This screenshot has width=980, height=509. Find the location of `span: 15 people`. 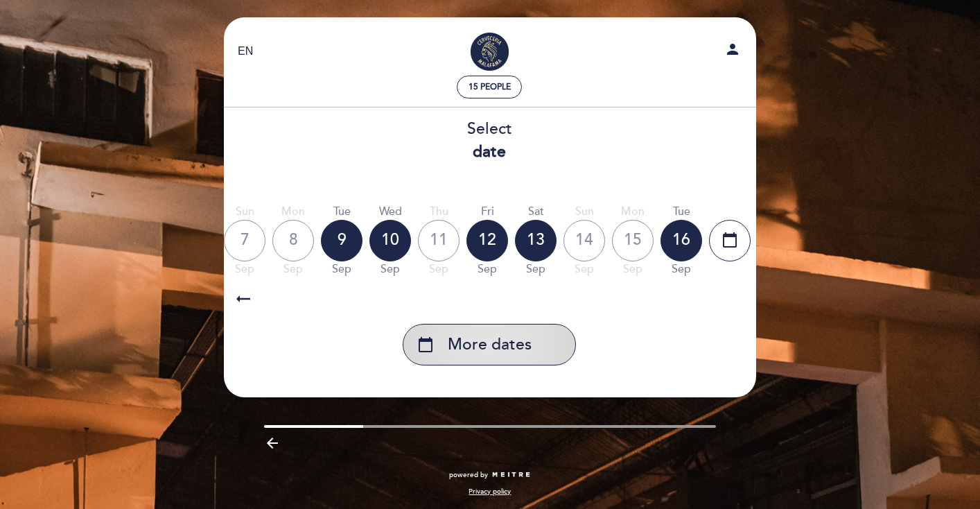

span: 15 people is located at coordinates (489, 87).